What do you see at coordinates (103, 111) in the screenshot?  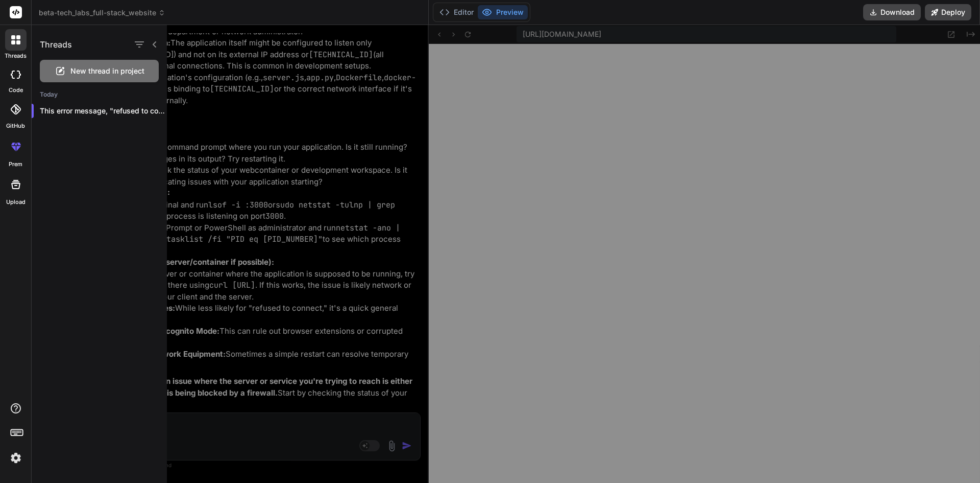 I see `p: This error message, "refused to connect,...` at bounding box center [103, 111].